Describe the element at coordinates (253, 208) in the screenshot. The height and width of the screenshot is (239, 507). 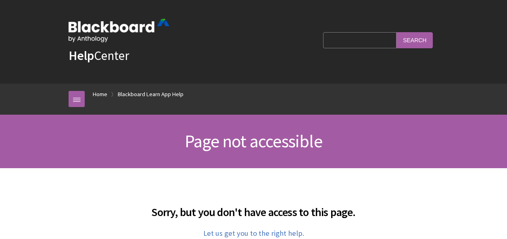
I see `h2: Sorry, but you don't have access to this page.` at that location.